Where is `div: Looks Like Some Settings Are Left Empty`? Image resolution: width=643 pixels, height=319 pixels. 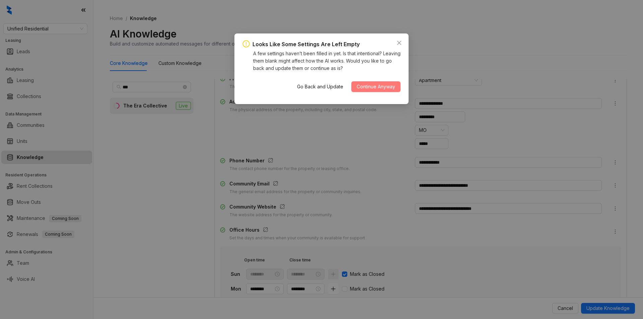
div: Looks Like Some Settings Are Left Empty is located at coordinates (306, 44).